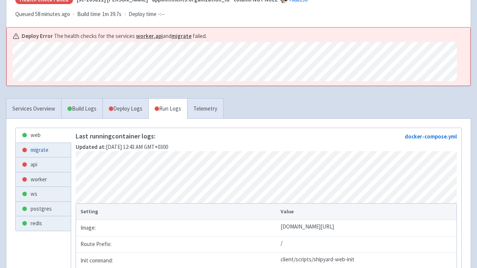  Describe the element at coordinates (125, 109) in the screenshot. I see `a: Deploy Logs` at that location.